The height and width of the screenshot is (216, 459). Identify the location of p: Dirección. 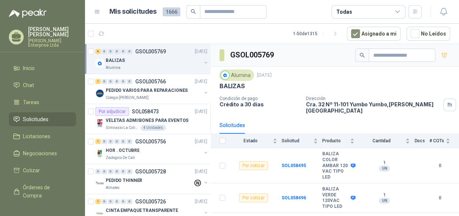
(374, 98).